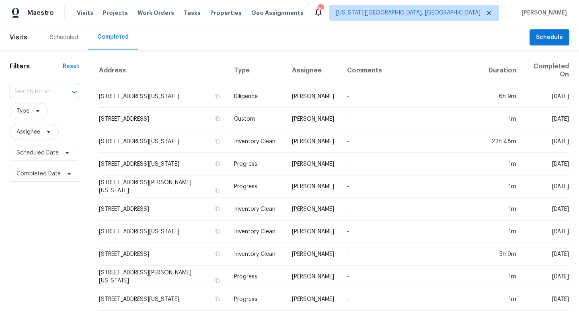  I want to click on div: Reset, so click(71, 66).